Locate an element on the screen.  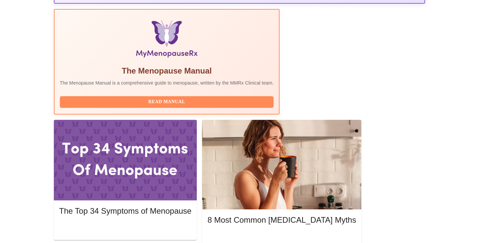
h5: The Top 34 Symptoms of Menopause is located at coordinates (125, 211).